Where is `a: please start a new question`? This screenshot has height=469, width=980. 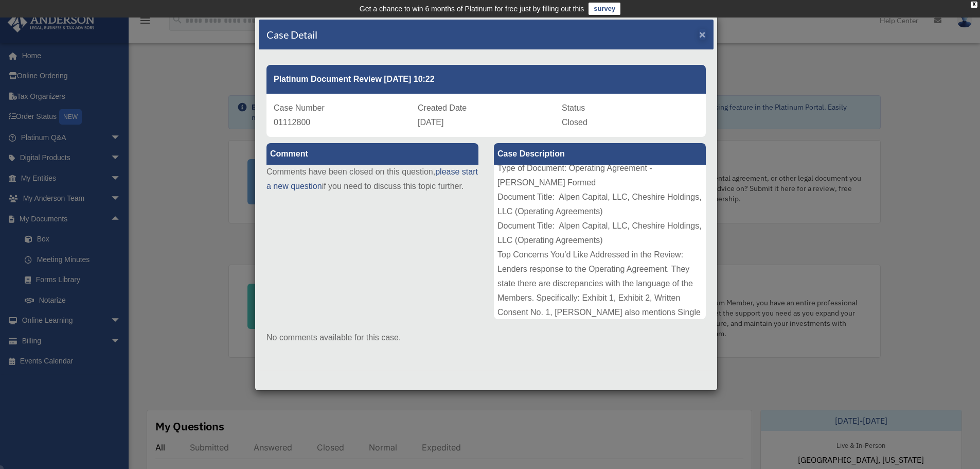 a: please start a new question is located at coordinates (372, 178).